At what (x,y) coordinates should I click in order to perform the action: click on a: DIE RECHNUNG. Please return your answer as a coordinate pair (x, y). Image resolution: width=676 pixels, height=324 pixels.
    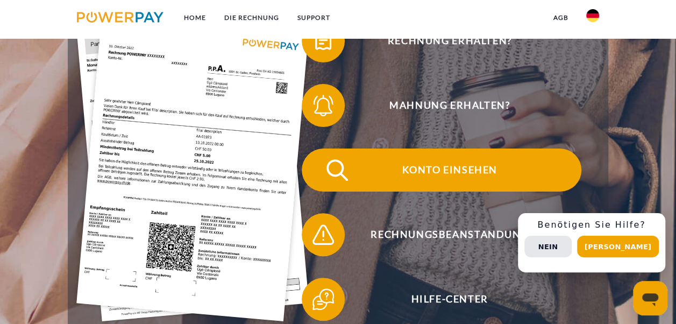
    Looking at the image, I should click on (252, 18).